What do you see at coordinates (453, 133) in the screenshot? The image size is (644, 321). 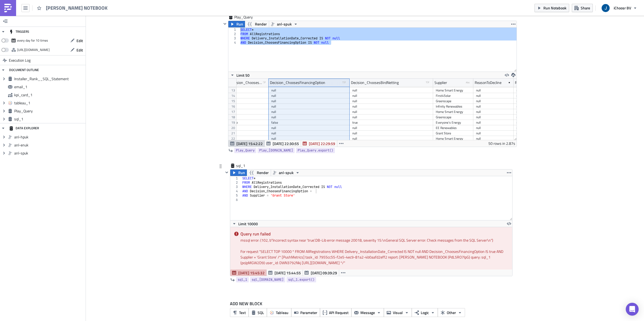 I see `div: Grant Store` at bounding box center [453, 133].